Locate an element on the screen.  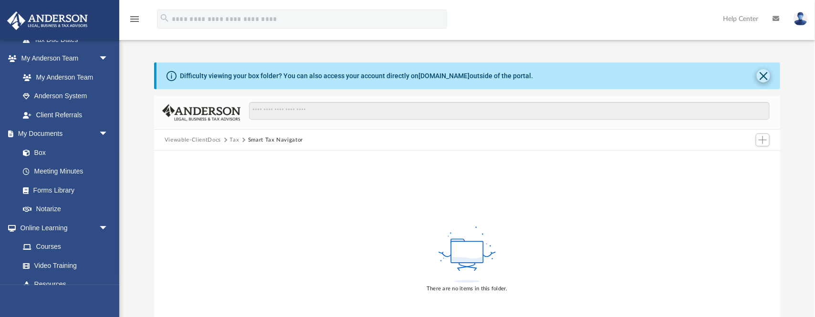
div: There are no items in this folder. is located at coordinates (467, 289).